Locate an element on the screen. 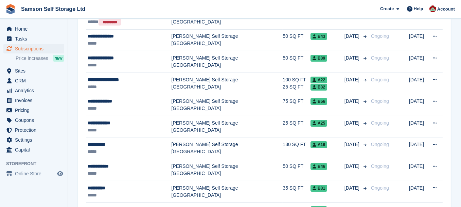  span: B39 is located at coordinates (319, 58).